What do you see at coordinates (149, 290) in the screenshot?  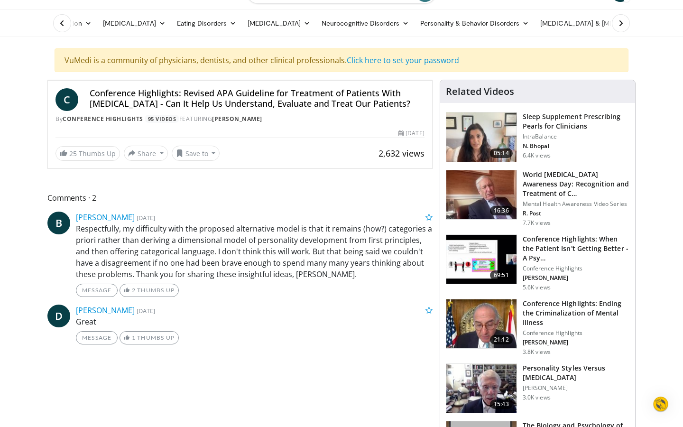 I see `a: 2 Thumbs Up` at bounding box center [149, 290].